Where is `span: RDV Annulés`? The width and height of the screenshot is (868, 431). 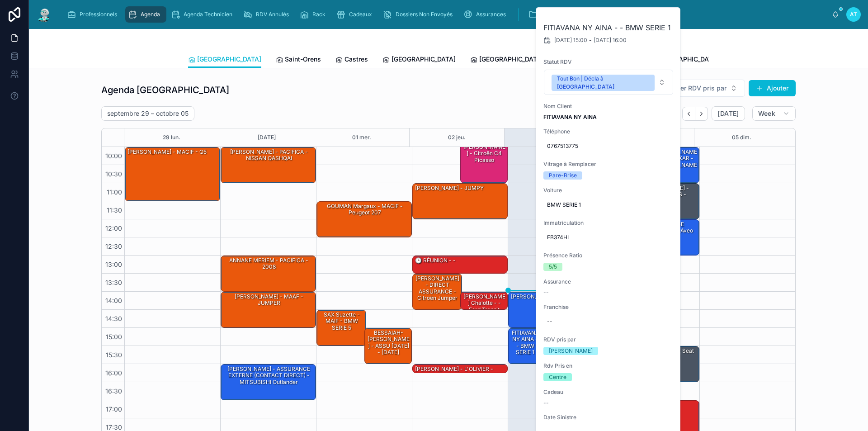 span: RDV Annulés is located at coordinates (272, 15).